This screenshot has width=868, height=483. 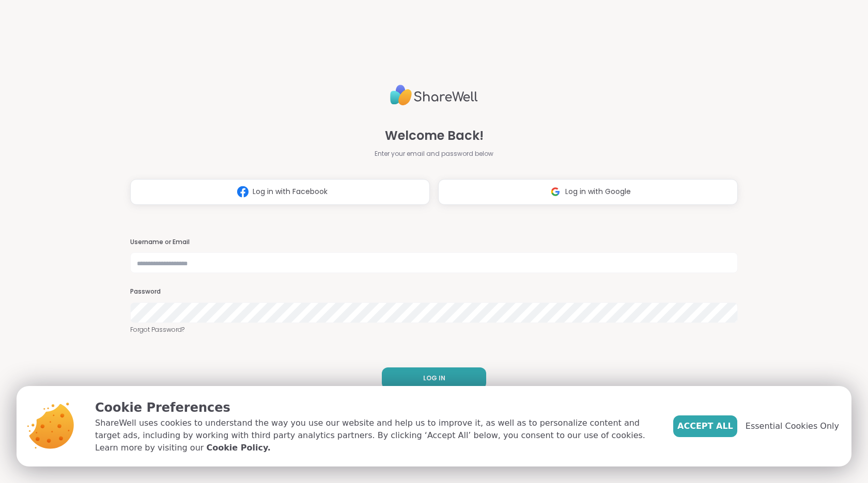 I want to click on span: Log in with Facebook, so click(x=290, y=192).